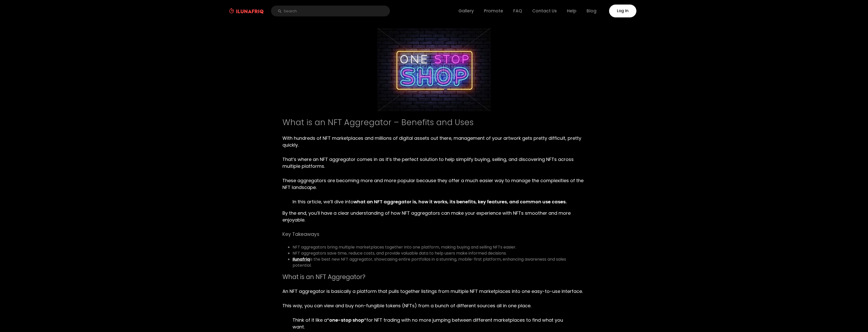 This screenshot has width=868, height=332. What do you see at coordinates (433, 291) in the screenshot?
I see `span: An NFT aggregator is basically a platform that pulls together listings from multiple NFT marketpl...` at bounding box center [433, 291].